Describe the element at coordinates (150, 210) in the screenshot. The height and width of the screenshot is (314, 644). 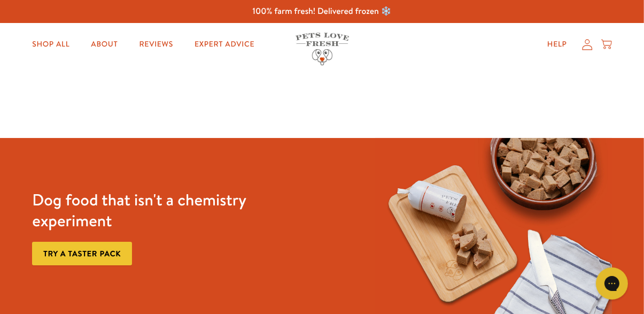
I see `h3: Dog food that isn't a chemistry experiment` at that location.